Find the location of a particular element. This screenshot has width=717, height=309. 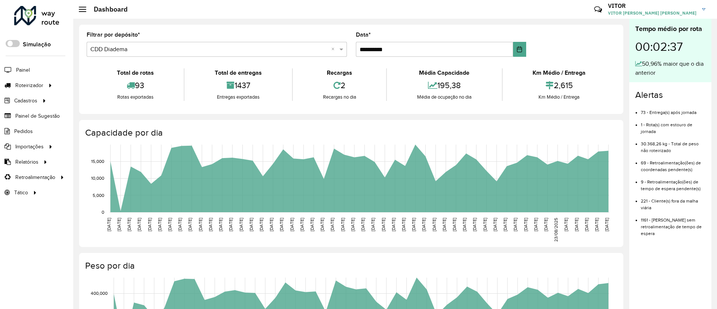

span: Pedidos is located at coordinates (24, 131).